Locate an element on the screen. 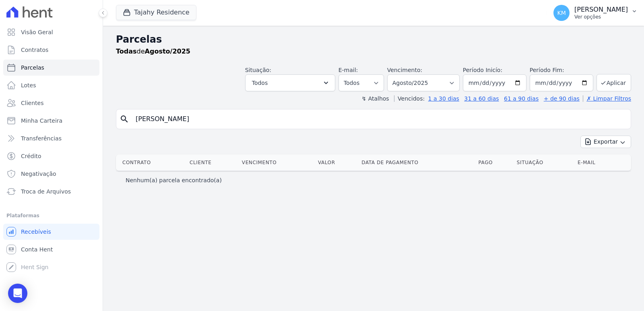 Image resolution: width=644 pixels, height=311 pixels. strong: Todas is located at coordinates (126, 51).